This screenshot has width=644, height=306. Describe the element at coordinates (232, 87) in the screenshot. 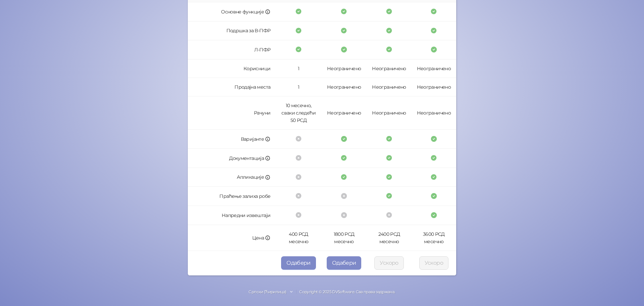

I see `td: Продајна места` at that location.